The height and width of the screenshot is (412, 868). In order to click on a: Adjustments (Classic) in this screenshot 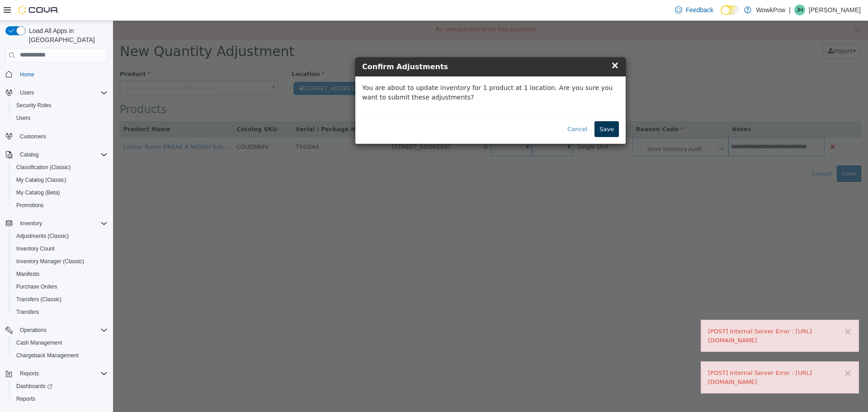, I will do `click(42, 236)`.